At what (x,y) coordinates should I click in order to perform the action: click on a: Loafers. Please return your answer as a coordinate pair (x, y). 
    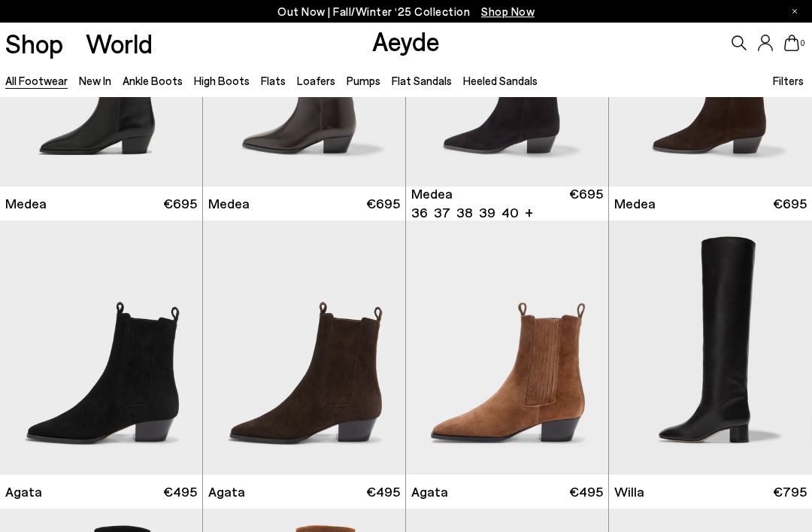
    Looking at the image, I should click on (316, 80).